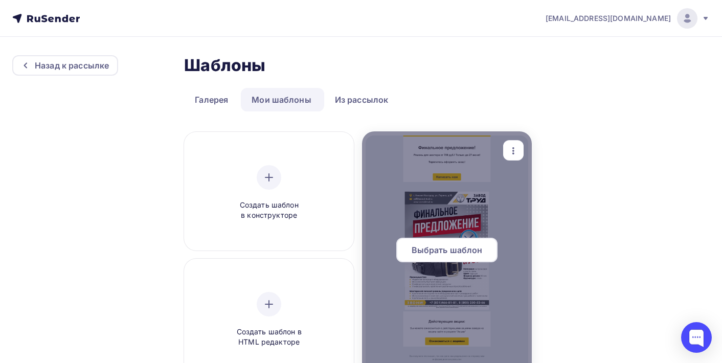 This screenshot has height=363, width=722. What do you see at coordinates (269, 337) in the screenshot?
I see `span: Создать шаблон в HTML редакторе` at bounding box center [269, 337].